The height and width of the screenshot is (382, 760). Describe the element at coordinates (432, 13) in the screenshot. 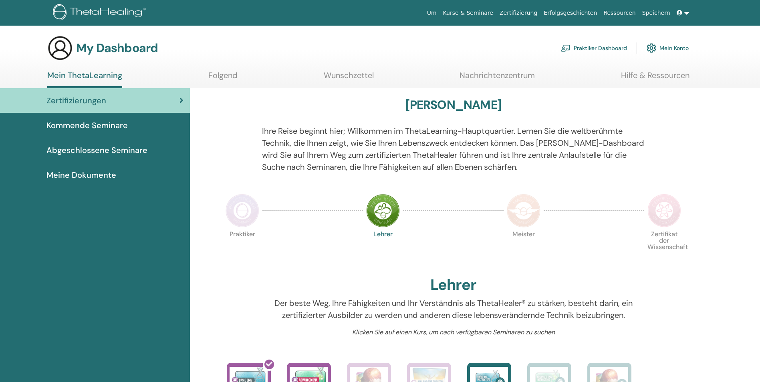

I see `a: Um` at that location.